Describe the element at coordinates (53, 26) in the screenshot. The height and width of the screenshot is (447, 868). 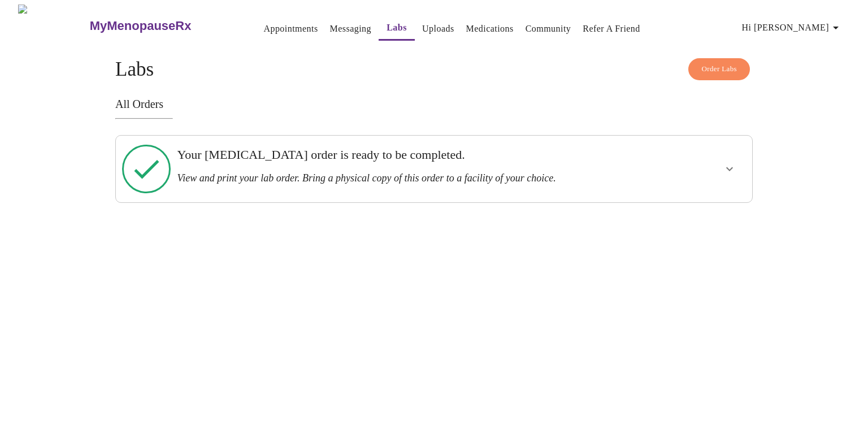
I see `img: MyMenopauseRx Logo` at that location.